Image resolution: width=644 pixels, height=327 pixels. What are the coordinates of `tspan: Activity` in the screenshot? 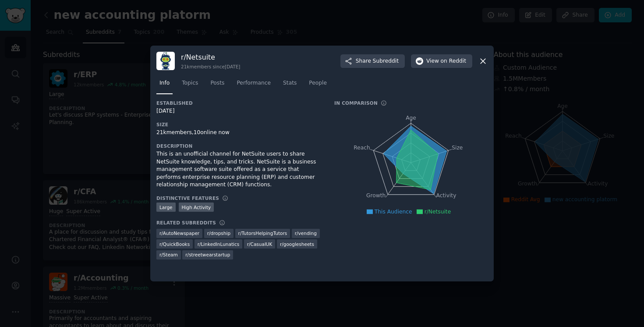 It's located at (446, 196).